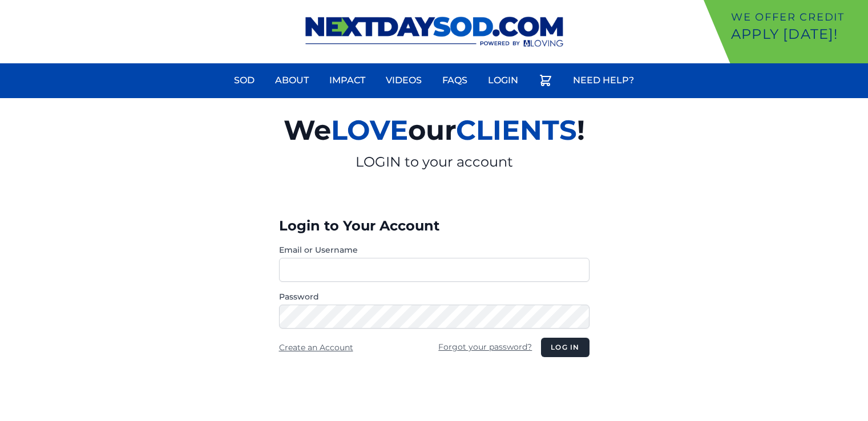 The height and width of the screenshot is (421, 868). Describe the element at coordinates (517, 130) in the screenshot. I see `span: CLIENTS` at that location.